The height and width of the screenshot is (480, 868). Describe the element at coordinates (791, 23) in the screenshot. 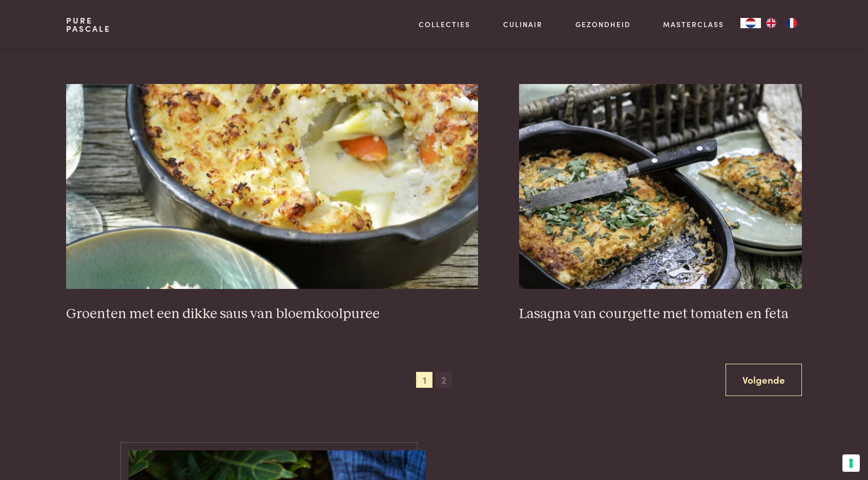

I see `a: FR` at that location.